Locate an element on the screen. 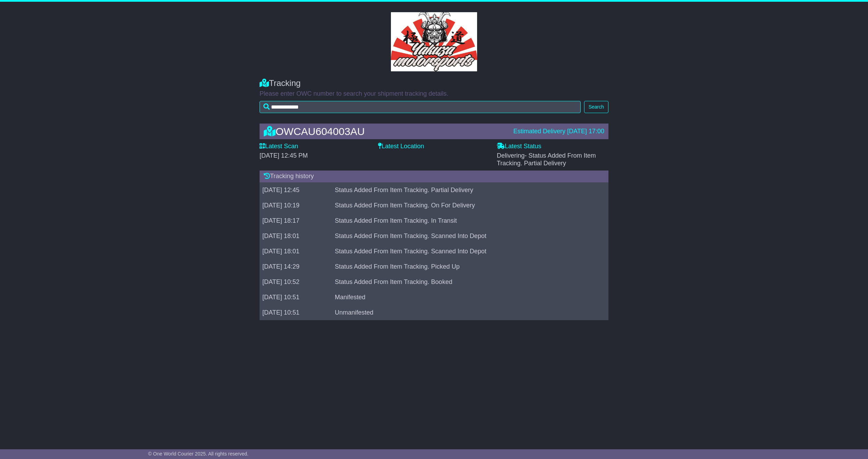 The width and height of the screenshot is (868, 459). td: Status Added From Item Tracking. In Transit is located at coordinates (465, 221).